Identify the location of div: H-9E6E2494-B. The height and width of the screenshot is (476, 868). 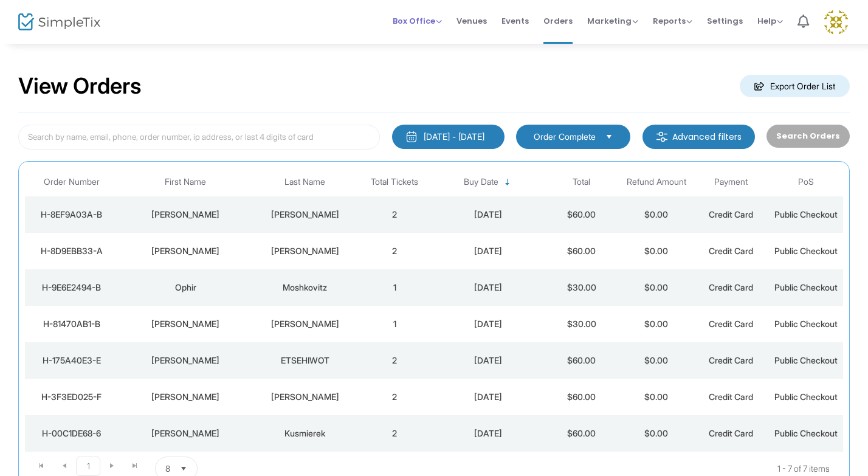
(71, 288).